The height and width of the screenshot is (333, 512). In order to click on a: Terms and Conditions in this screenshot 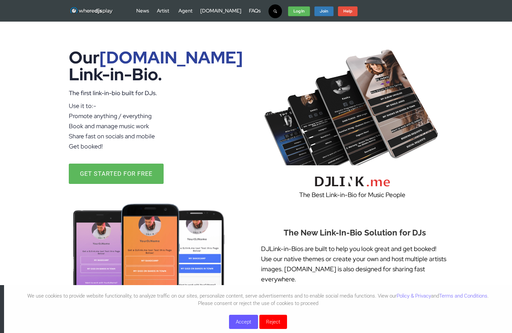, I will do `click(463, 296)`.